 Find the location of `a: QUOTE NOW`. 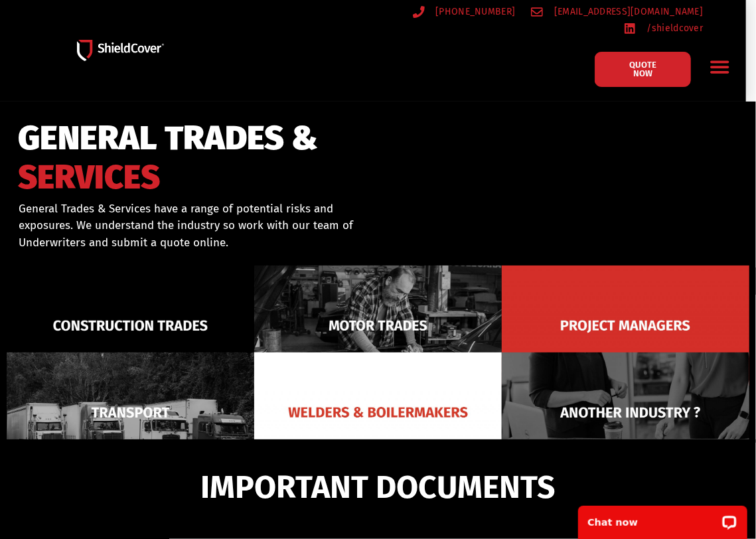

a: QUOTE NOW is located at coordinates (643, 69).